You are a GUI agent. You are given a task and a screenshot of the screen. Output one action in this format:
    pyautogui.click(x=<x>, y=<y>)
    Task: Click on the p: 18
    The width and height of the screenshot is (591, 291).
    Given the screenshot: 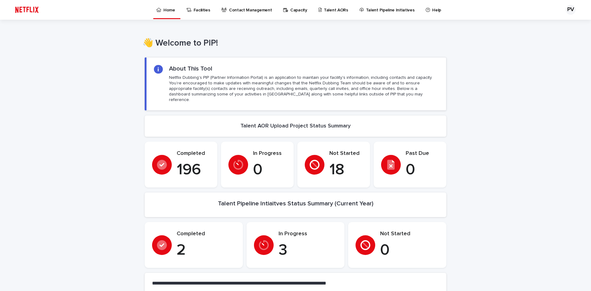 What is the action you would take?
    pyautogui.click(x=346, y=170)
    